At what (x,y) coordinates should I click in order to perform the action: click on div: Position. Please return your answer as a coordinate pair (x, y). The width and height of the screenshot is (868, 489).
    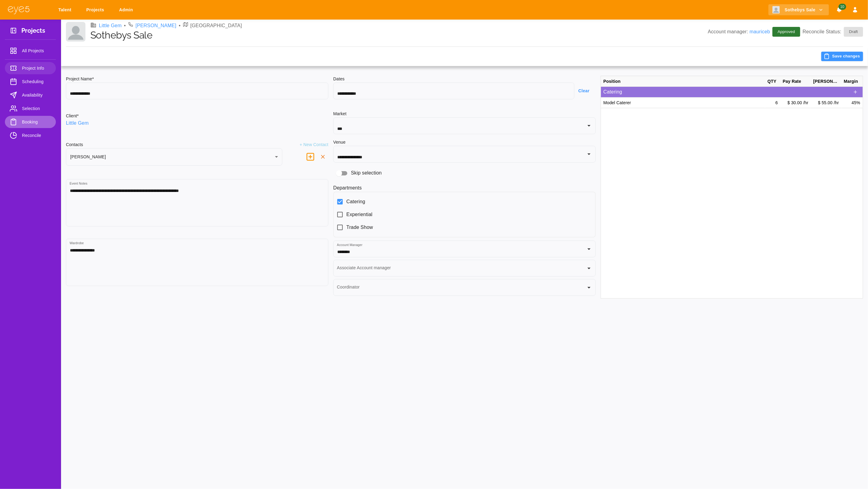
    Looking at the image, I should click on (683, 81).